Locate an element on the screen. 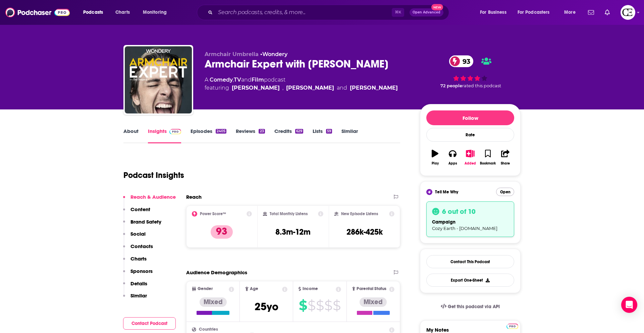  a: Episodes2405 is located at coordinates (208, 135).